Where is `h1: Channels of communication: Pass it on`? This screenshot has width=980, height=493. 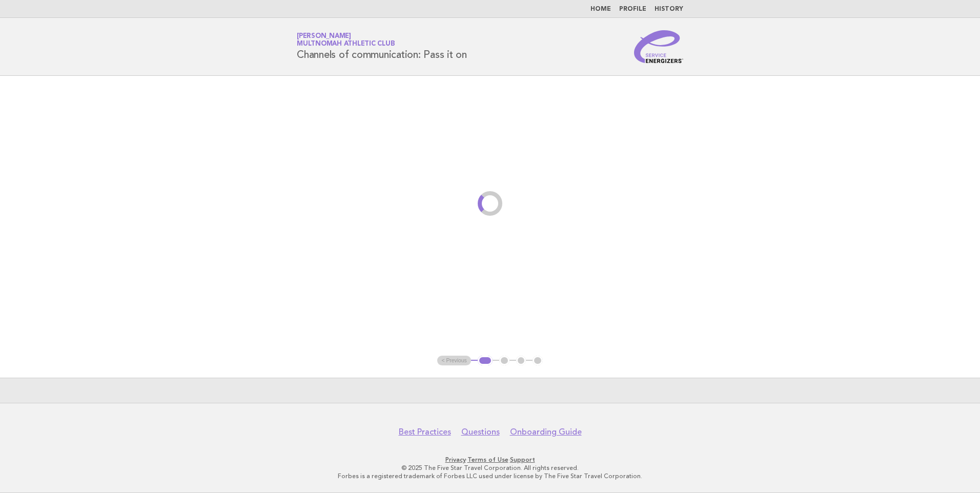
h1: Channels of communication: Pass it on is located at coordinates (382, 47).